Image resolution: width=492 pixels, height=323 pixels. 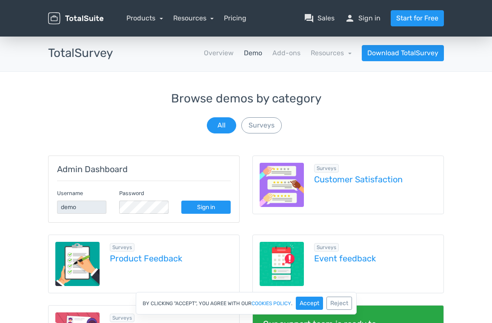 I want to click on a: Add-ons, so click(x=286, y=53).